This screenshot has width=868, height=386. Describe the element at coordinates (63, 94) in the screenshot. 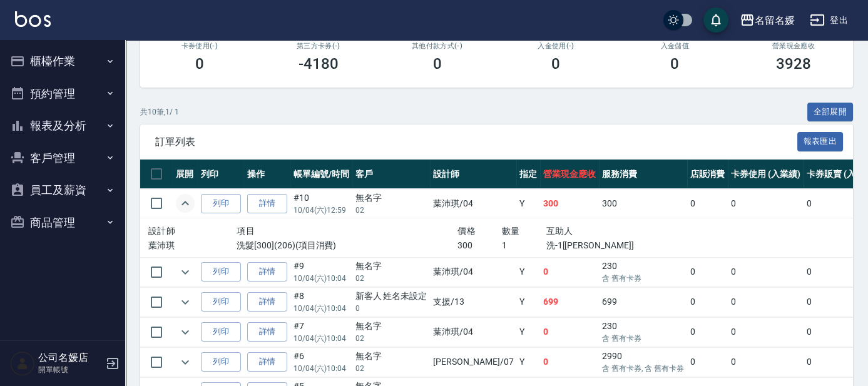

I see `button: 預約管理` at that location.